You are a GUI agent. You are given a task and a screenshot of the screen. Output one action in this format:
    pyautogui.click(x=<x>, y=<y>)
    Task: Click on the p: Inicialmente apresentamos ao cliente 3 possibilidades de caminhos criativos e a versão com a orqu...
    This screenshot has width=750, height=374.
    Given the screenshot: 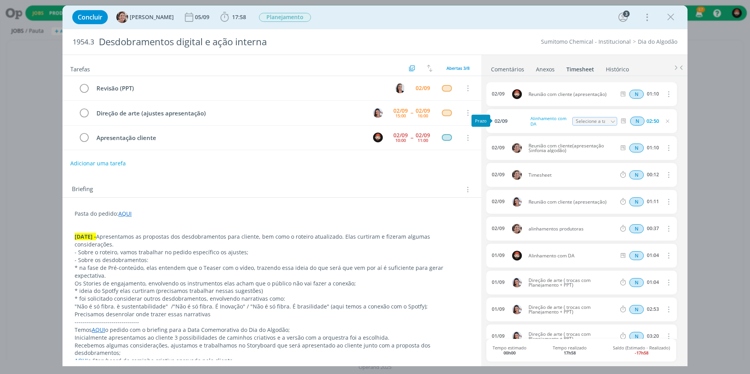 What is the action you would take?
    pyautogui.click(x=272, y=338)
    